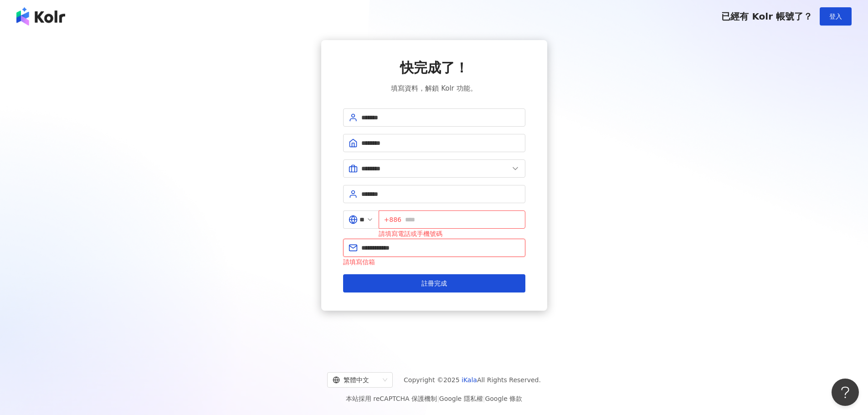 This screenshot has width=868, height=415. Describe the element at coordinates (472, 380) in the screenshot. I see `span: Copyright © 2025 All Rights Reserved.` at that location.